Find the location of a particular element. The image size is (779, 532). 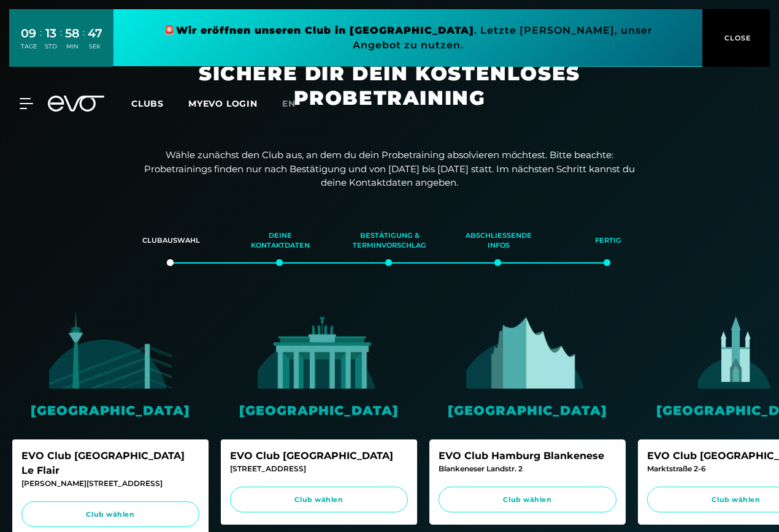

span: en is located at coordinates (289, 104).